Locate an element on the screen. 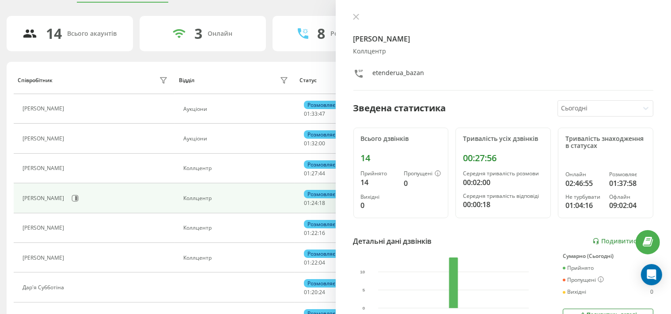  span: 04 is located at coordinates (322, 262).